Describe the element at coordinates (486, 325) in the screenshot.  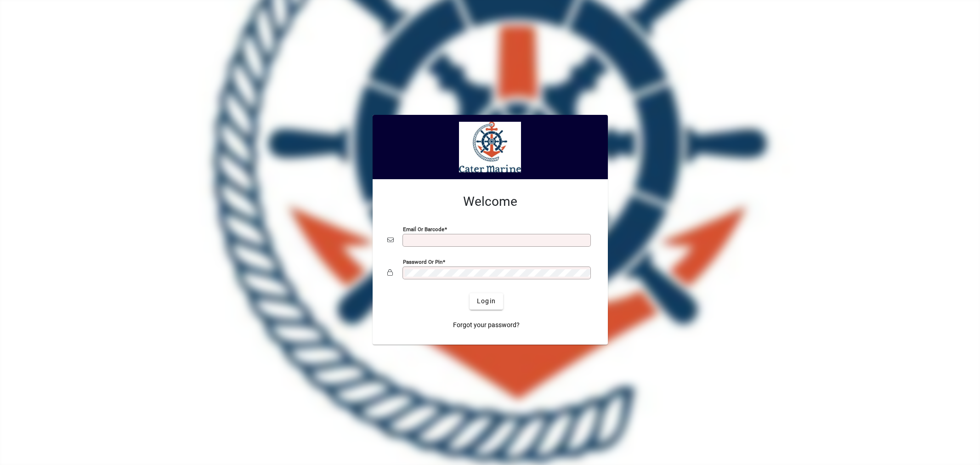
I see `span: Forgot your password?` at that location.